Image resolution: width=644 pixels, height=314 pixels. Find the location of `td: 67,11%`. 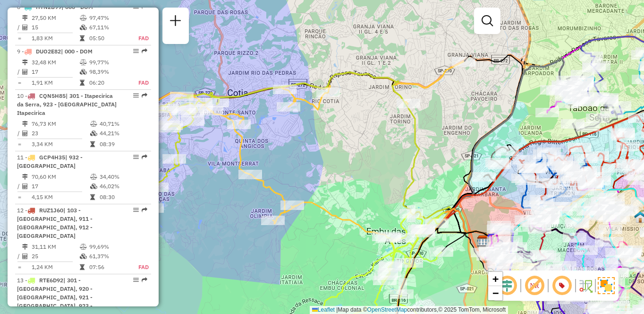

td: 67,11% is located at coordinates (108, 27).